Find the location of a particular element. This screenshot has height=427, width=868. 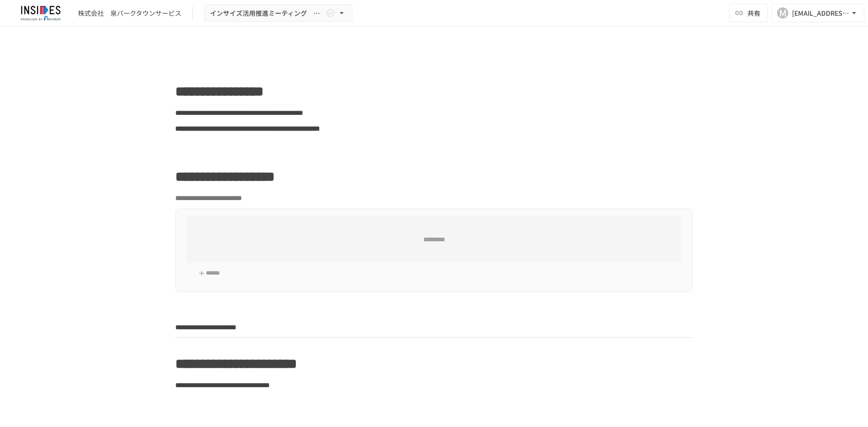

div: 株式会社 泉パークタウンサービス is located at coordinates (130, 13).